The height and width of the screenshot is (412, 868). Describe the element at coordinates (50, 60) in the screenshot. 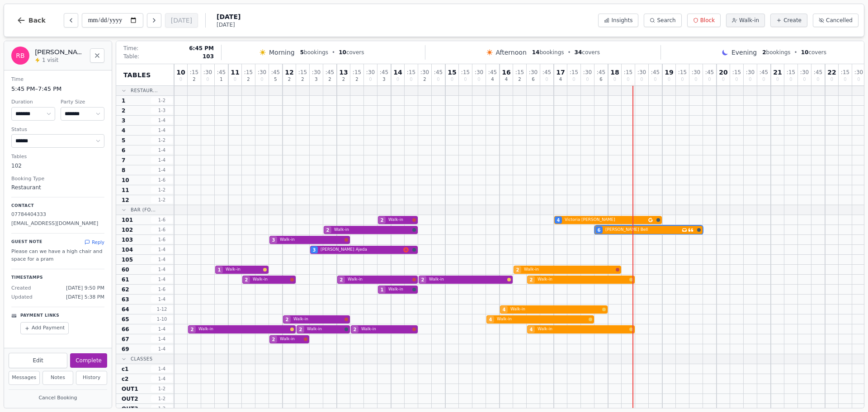

I see `span: 1 visit` at that location.